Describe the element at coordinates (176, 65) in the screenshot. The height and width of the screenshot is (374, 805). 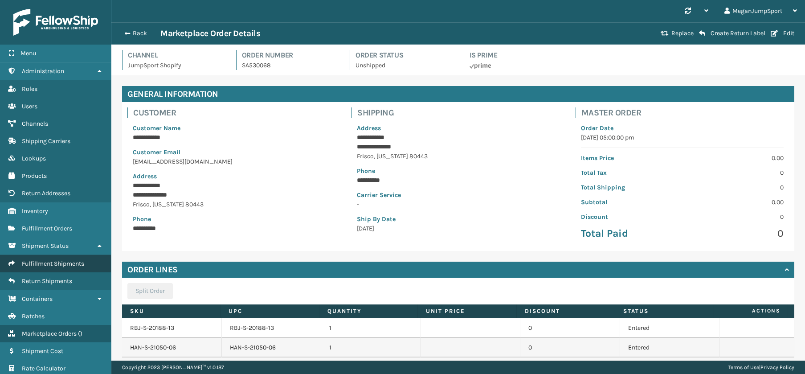
I see `p: JumpSport Shopify` at that location.